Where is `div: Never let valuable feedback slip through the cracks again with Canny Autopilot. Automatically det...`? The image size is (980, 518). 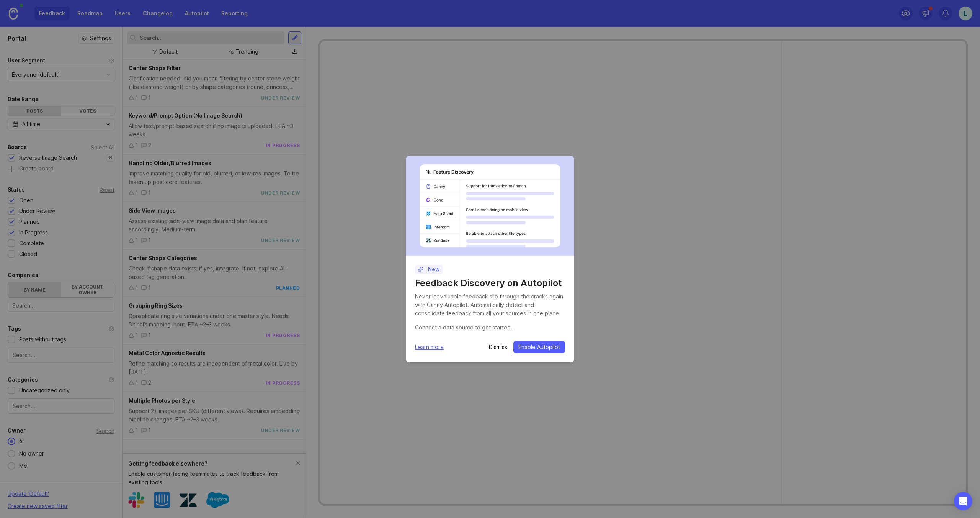 div: Never let valuable feedback slip through the cracks again with Canny Autopilot. Automatically det... is located at coordinates (490, 305).